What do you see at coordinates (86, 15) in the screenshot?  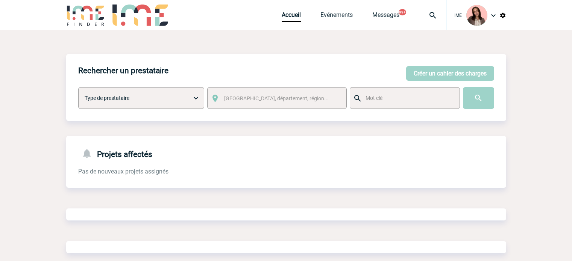 I see `img: IME-Finder` at bounding box center [86, 15].